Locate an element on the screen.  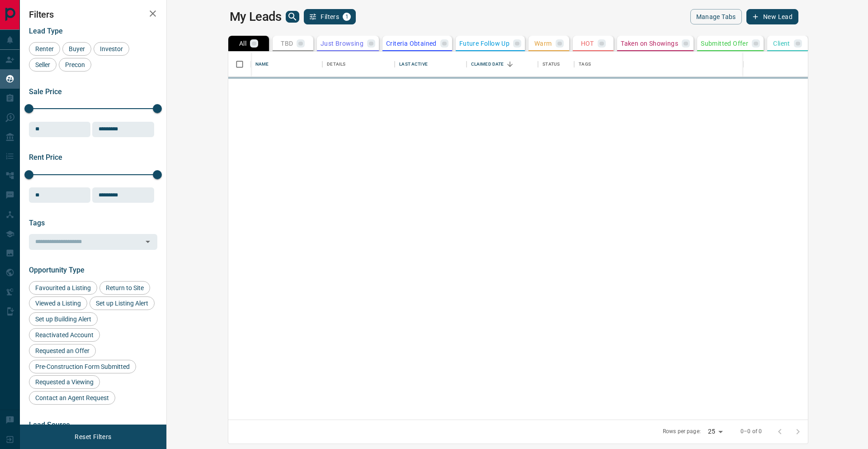
button: search button is located at coordinates (292, 17).